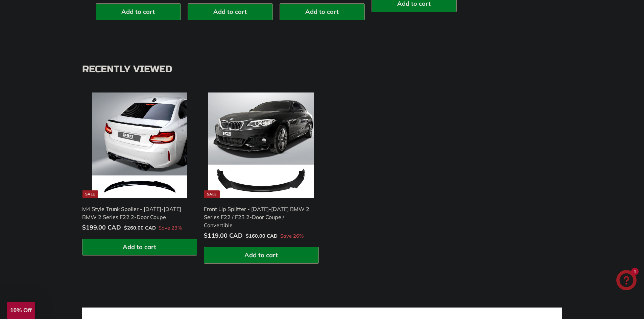 The image size is (644, 319). I want to click on span: 10% Off, so click(20, 310).